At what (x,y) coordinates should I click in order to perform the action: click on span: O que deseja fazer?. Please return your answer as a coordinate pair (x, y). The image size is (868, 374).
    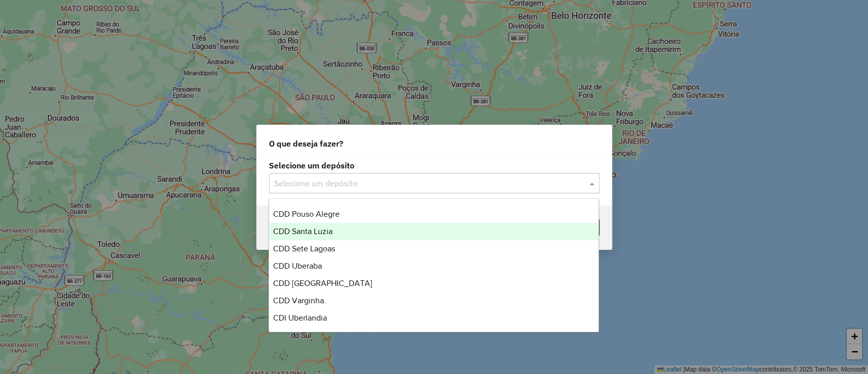
    Looking at the image, I should click on (306, 144).